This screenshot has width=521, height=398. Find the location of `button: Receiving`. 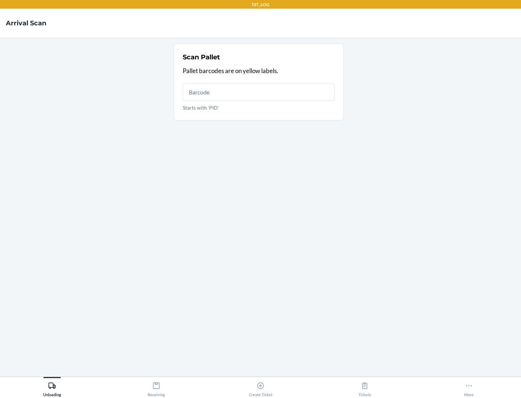

button: Receiving is located at coordinates (156, 387).